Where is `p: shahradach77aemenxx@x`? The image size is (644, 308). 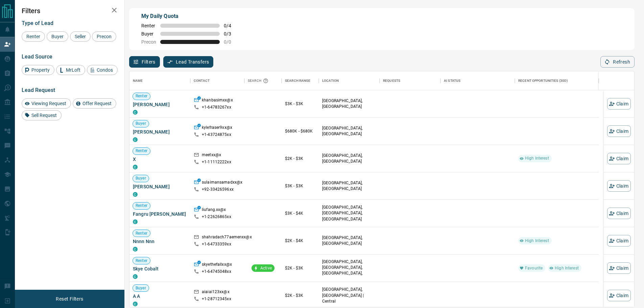 p: shahradach77aemenxx@x is located at coordinates (227, 238).